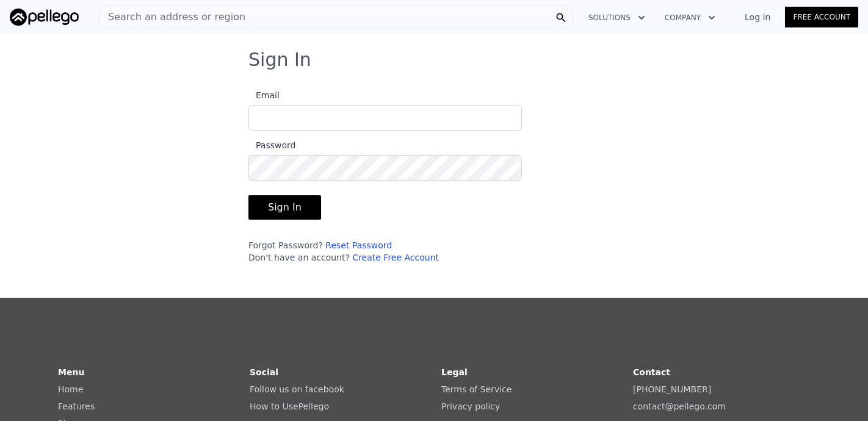  Describe the element at coordinates (271, 145) in the screenshot. I see `span: Password` at that location.